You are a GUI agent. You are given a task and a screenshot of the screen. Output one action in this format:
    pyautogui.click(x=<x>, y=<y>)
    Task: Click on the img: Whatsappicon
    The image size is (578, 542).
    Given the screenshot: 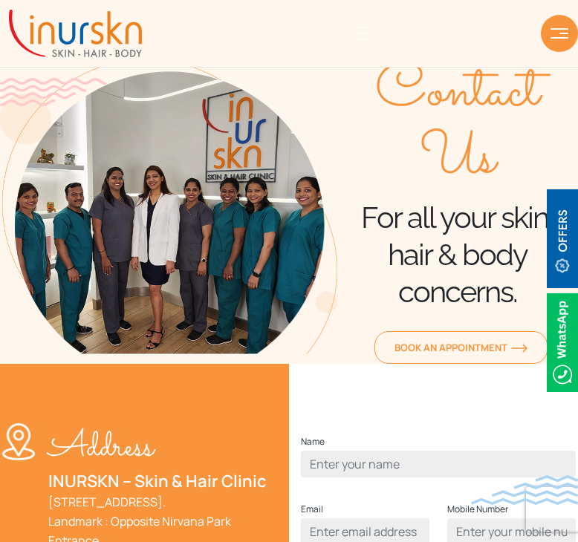 What is the action you would take?
    pyautogui.click(x=562, y=342)
    